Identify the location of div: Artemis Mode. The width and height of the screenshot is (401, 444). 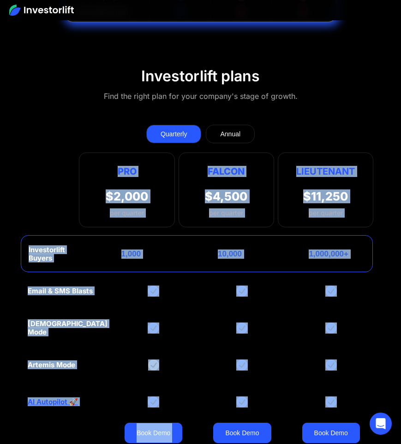
(51, 365).